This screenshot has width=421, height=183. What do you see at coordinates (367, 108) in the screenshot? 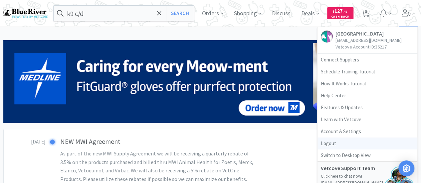
I see `a: Features & Updates` at bounding box center [367, 108].